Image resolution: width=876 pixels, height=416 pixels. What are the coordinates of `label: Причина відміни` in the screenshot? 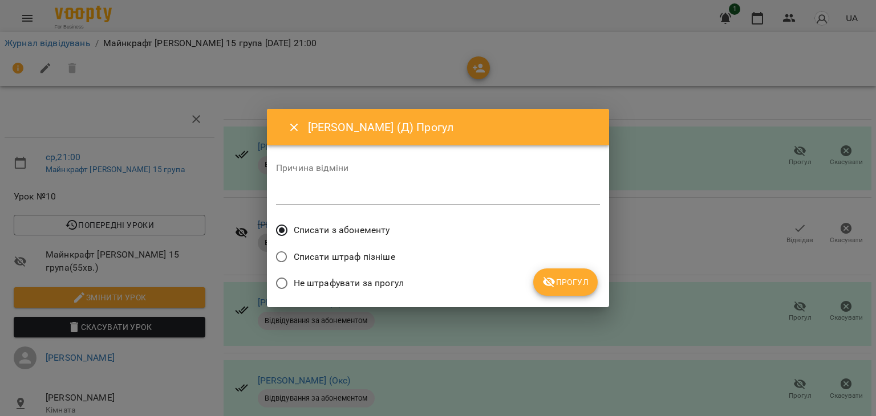 It's located at (438, 168).